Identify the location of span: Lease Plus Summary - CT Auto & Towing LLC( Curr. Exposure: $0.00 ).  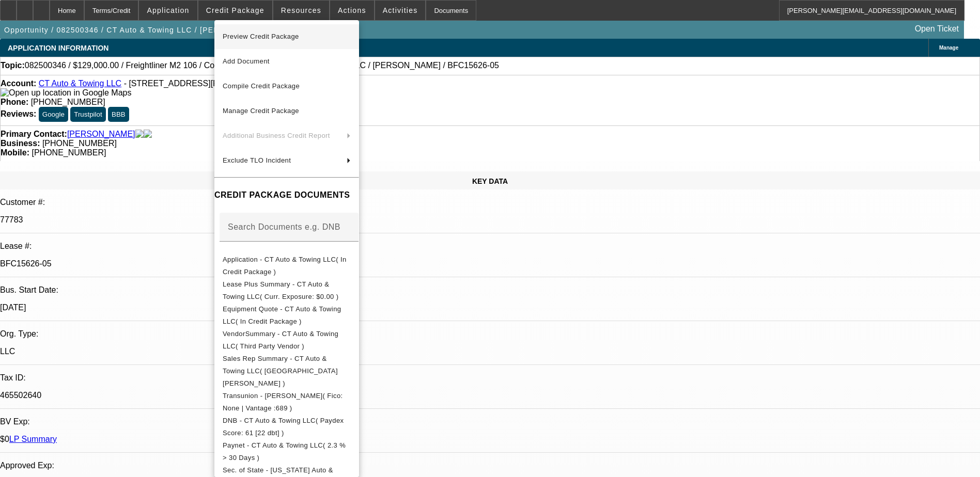
(281, 290).